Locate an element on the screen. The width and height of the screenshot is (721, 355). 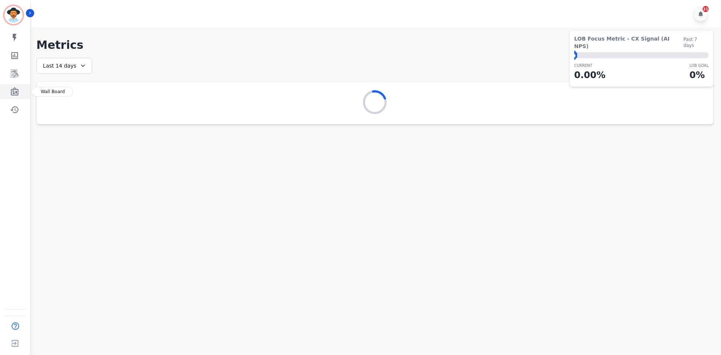
p: 0 % is located at coordinates (699, 75).